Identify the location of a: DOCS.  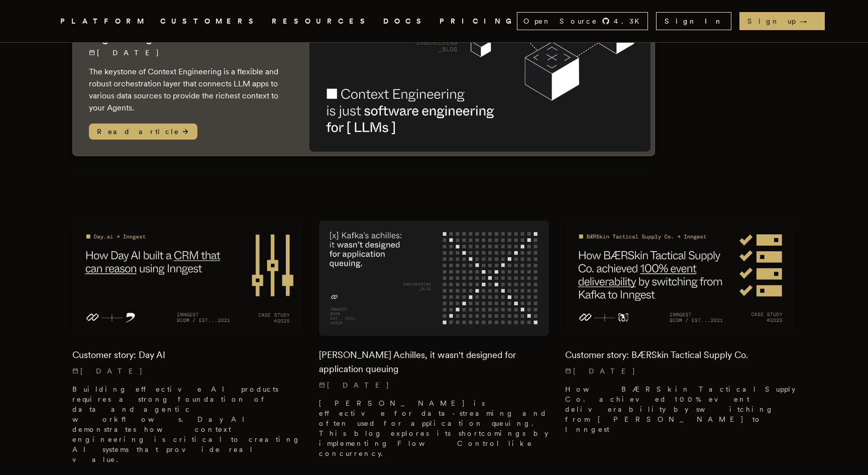
(405, 21).